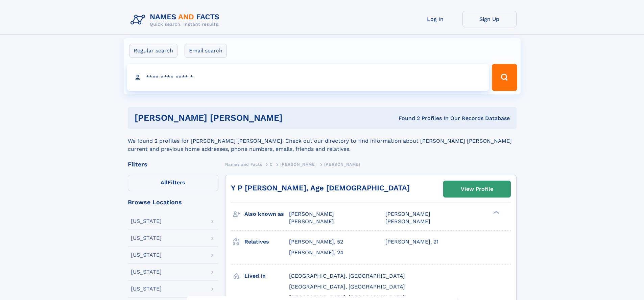 This screenshot has width=644, height=300. Describe the element at coordinates (435, 19) in the screenshot. I see `a: Log In` at that location.